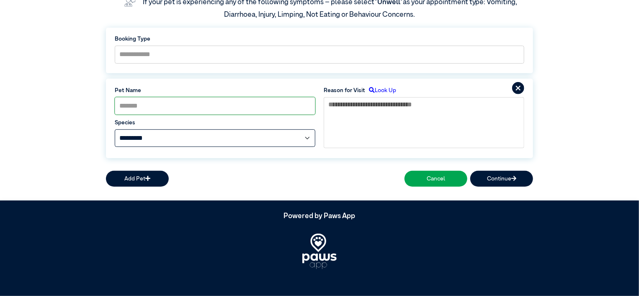 This screenshot has height=296, width=639. Describe the element at coordinates (319, 251) in the screenshot. I see `img: PawsApp` at that location.